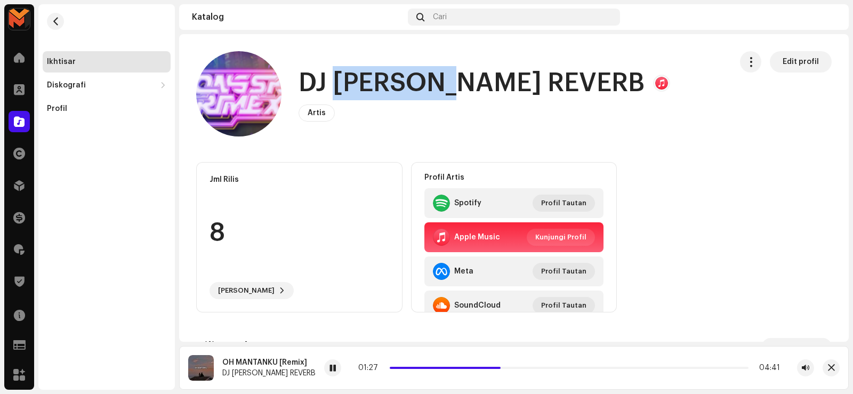 This screenshot has width=853, height=394. What do you see at coordinates (444, 178) in the screenshot?
I see `strong: Profil Artis` at bounding box center [444, 178].